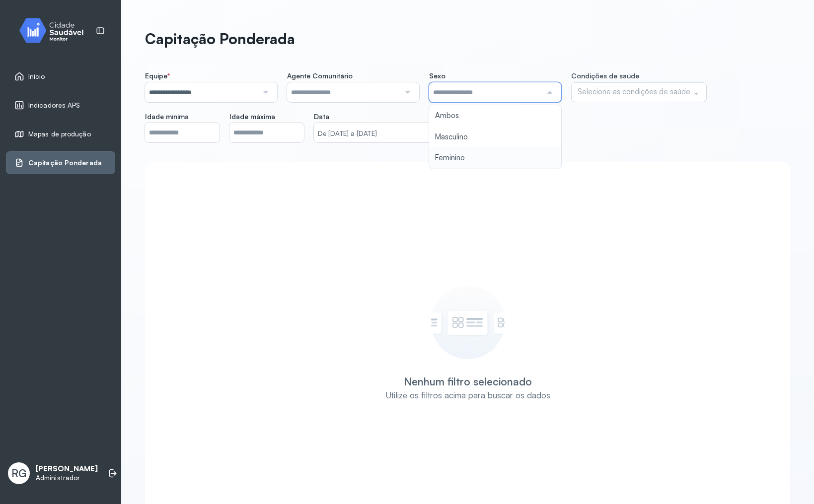  I want to click on span: RG, so click(19, 473).